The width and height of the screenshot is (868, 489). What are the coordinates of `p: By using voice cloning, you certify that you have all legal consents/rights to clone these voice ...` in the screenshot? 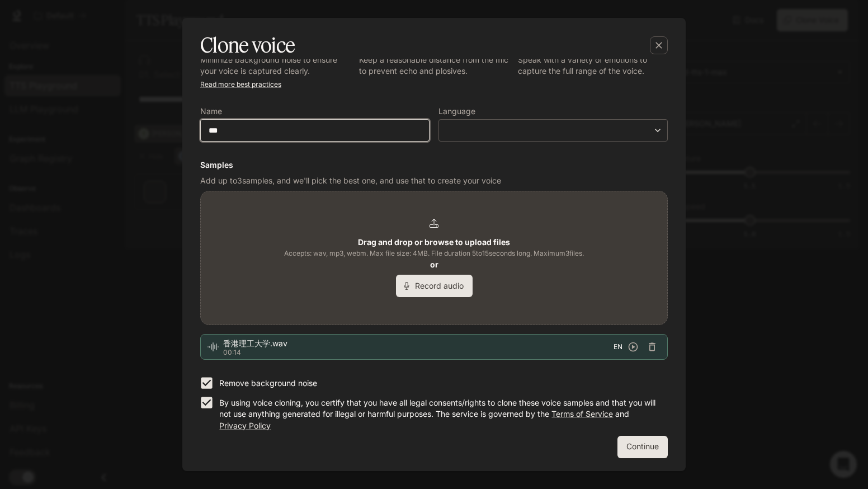 It's located at (439, 414).